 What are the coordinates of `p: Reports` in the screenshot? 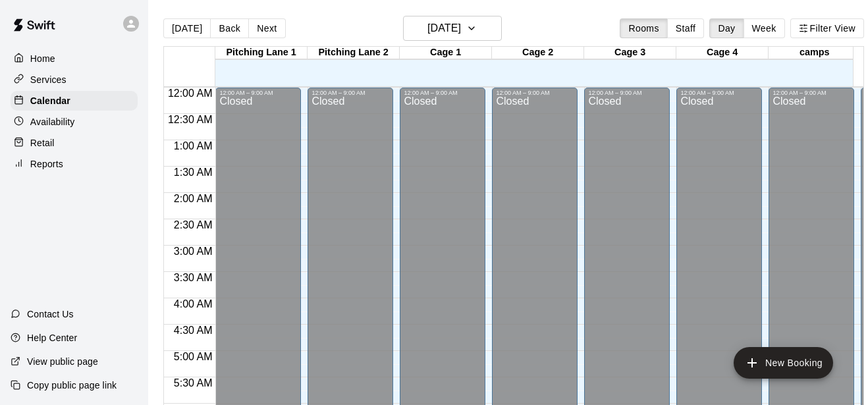 It's located at (47, 164).